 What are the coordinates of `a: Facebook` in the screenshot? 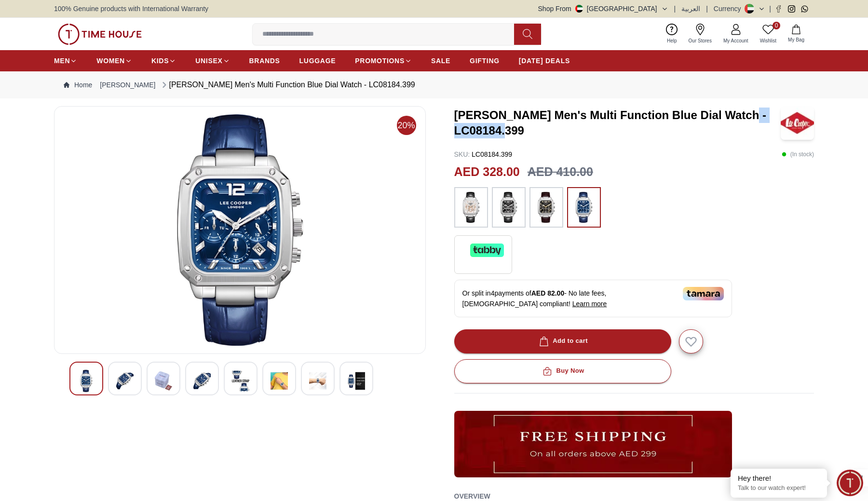 It's located at (778, 8).